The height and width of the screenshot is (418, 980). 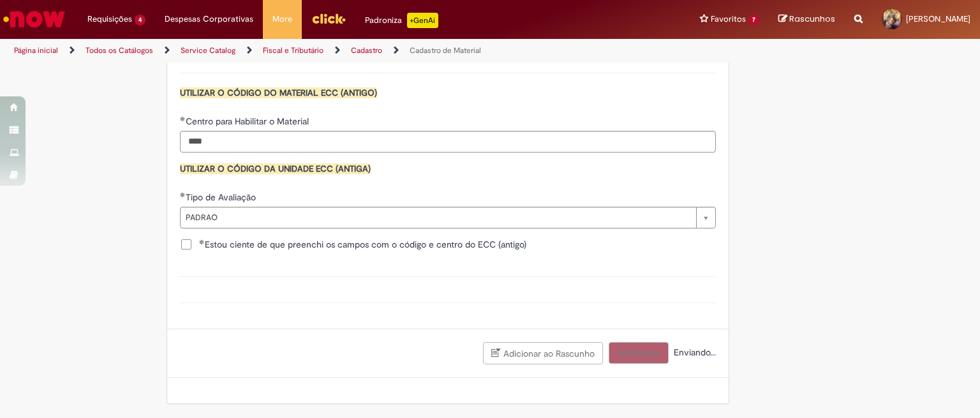 What do you see at coordinates (807, 19) in the screenshot?
I see `a: Rascunhos` at bounding box center [807, 19].